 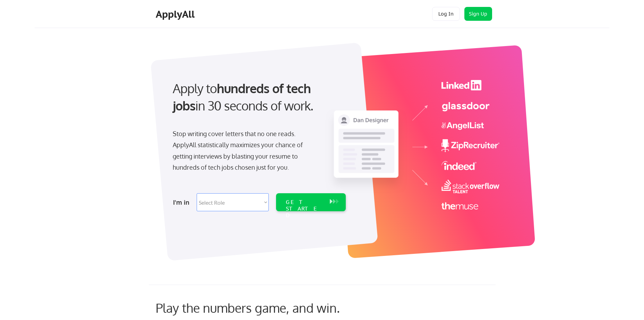 What do you see at coordinates (304, 209) in the screenshot?
I see `div: GET STARTED` at bounding box center [304, 209].